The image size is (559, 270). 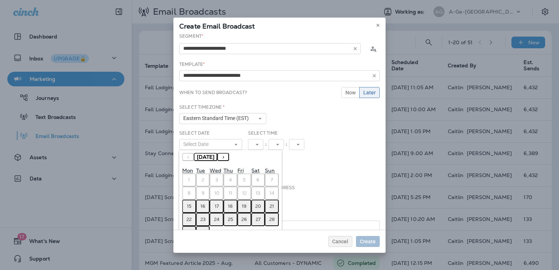 What do you see at coordinates (217, 193) in the screenshot?
I see `button: September 10, 2025` at bounding box center [217, 193].